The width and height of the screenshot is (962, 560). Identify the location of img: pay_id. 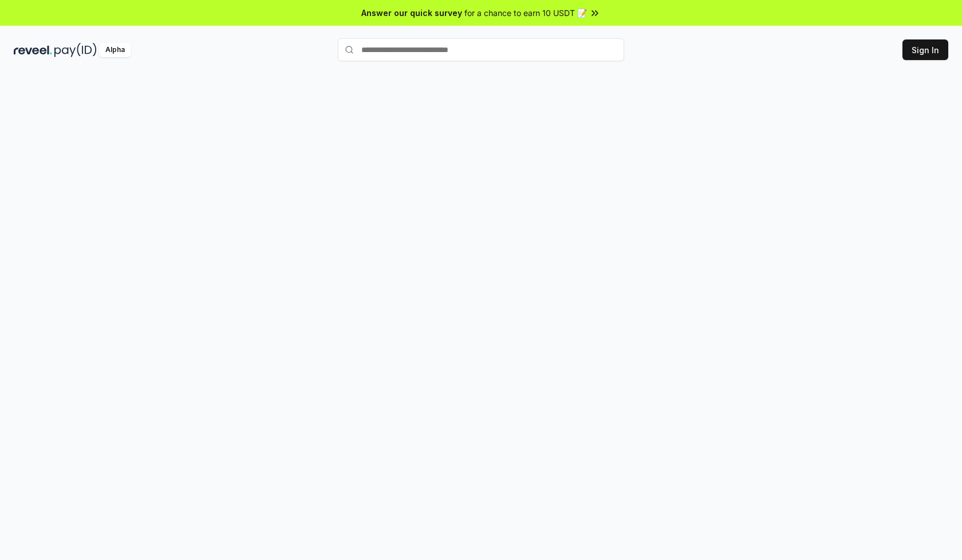
(76, 50).